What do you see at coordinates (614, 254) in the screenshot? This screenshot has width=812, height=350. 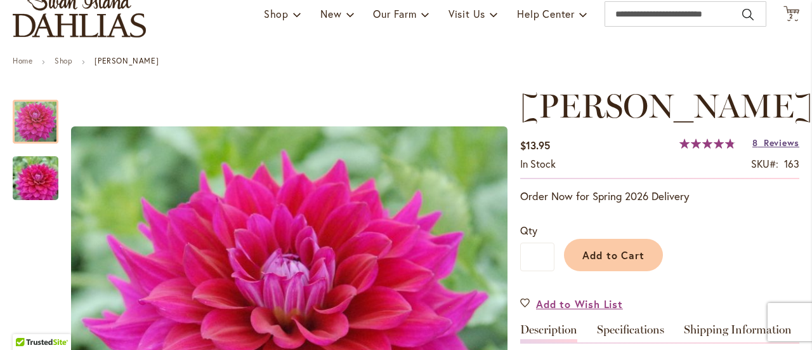 I see `button: Add to Cart` at bounding box center [614, 254].